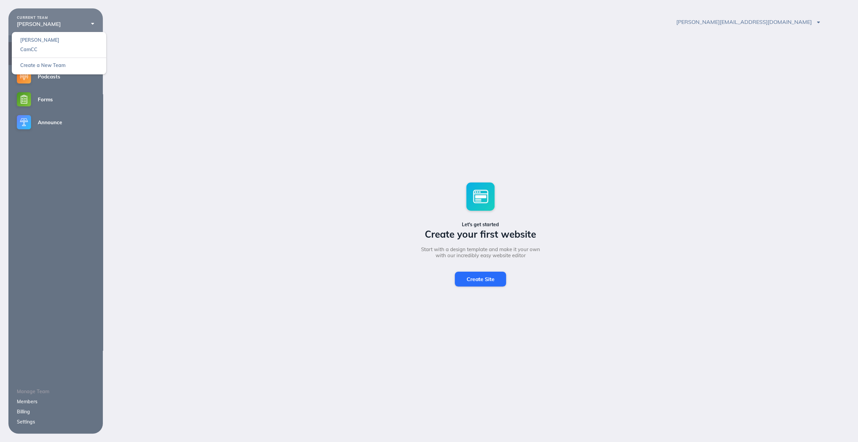 This screenshot has height=442, width=858. What do you see at coordinates (59, 50) in the screenshot?
I see `a: CamCC` at bounding box center [59, 50].